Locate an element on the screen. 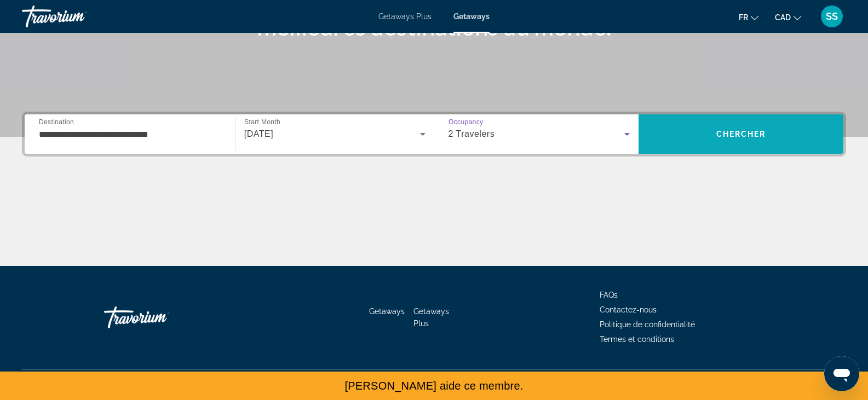 The image size is (868, 400). span: FAQs is located at coordinates (608, 295).